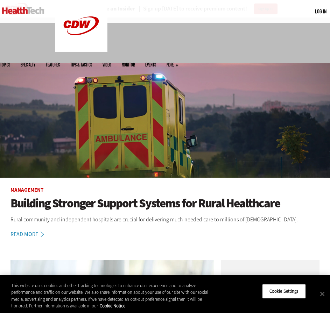  What do you see at coordinates (322, 294) in the screenshot?
I see `button: Close` at bounding box center [322, 294].